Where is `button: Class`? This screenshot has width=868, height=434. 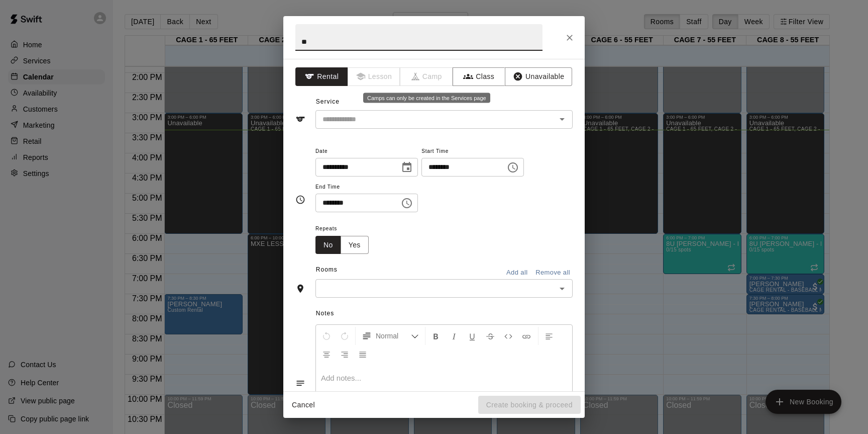
button: Class is located at coordinates (479, 77).